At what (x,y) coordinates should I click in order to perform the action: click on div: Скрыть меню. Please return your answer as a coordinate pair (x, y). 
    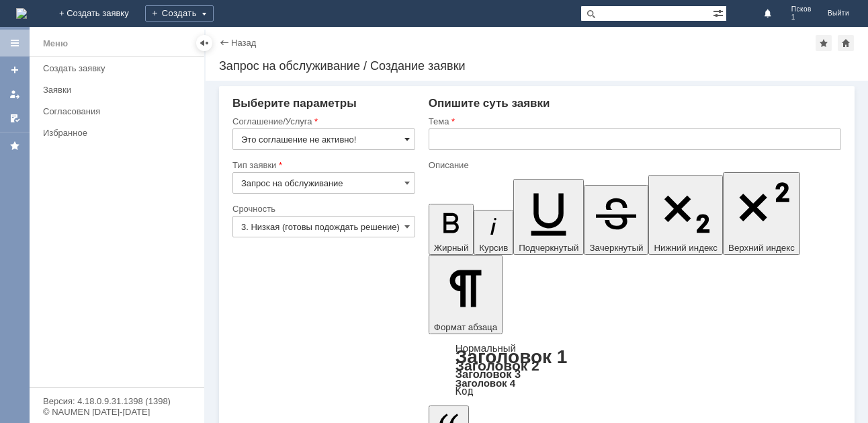
    Looking at the image, I should click on (205, 43).